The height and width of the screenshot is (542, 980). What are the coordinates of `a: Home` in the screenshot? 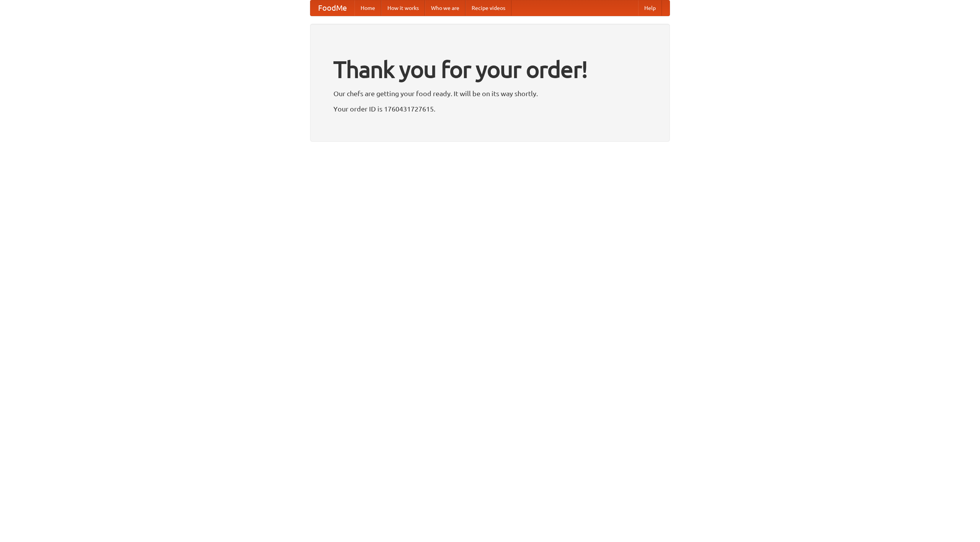 It's located at (368, 8).